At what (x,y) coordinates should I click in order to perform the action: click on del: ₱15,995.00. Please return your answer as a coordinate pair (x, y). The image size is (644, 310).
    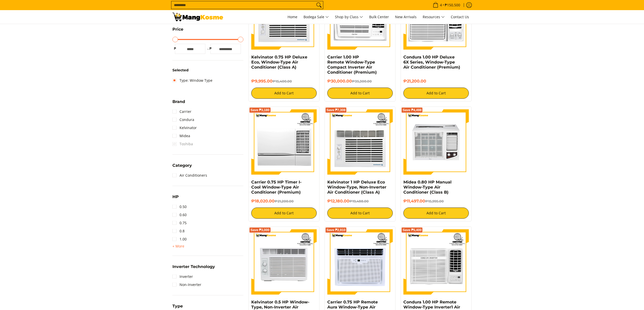
    Looking at the image, I should click on (434, 201).